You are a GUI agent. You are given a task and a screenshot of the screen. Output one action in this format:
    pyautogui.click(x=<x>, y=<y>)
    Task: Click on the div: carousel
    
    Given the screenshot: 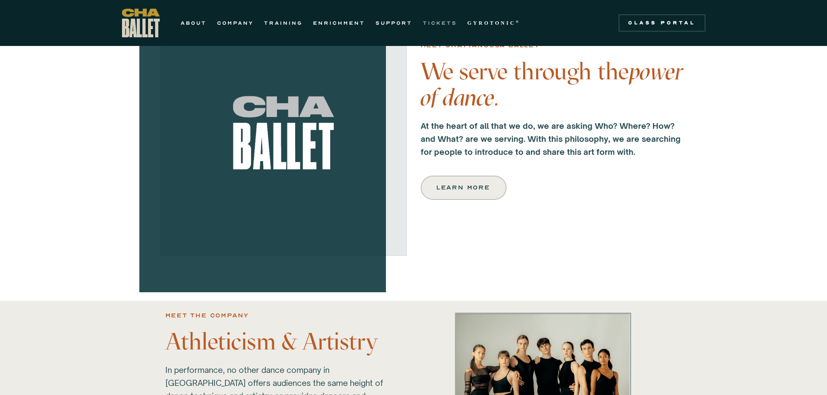 What is the action you would take?
    pyautogui.click(x=283, y=135)
    